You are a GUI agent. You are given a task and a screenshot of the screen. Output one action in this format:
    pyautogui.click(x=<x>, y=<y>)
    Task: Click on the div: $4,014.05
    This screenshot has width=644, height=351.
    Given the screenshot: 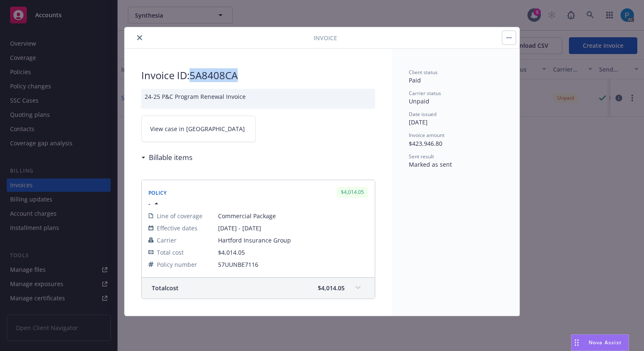 What is the action you would take?
    pyautogui.click(x=352, y=192)
    